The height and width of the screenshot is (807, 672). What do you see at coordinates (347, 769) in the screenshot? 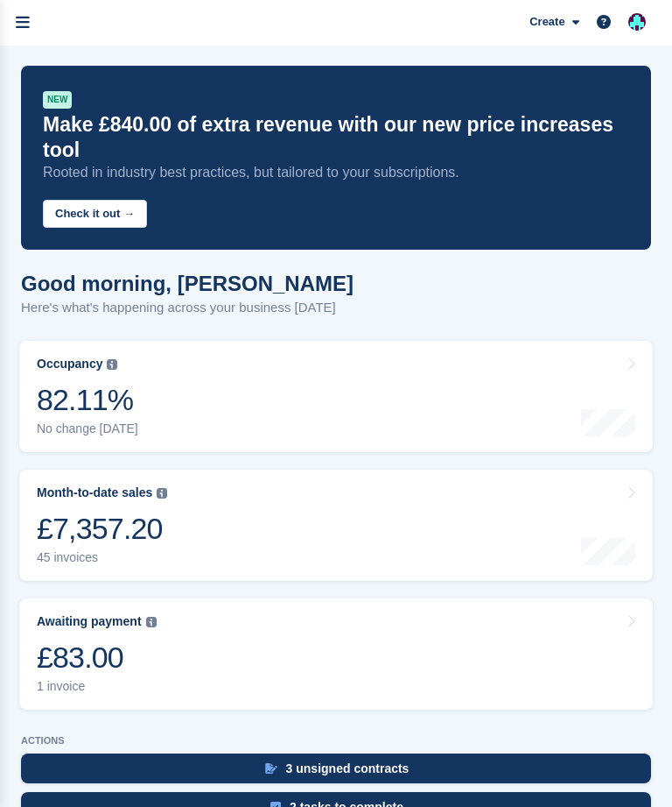
I see `div: 3 unsigned contracts` at bounding box center [347, 769].